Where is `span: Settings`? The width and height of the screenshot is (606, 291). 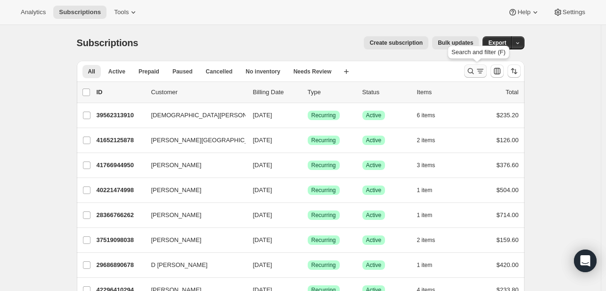 span: Settings is located at coordinates (574, 12).